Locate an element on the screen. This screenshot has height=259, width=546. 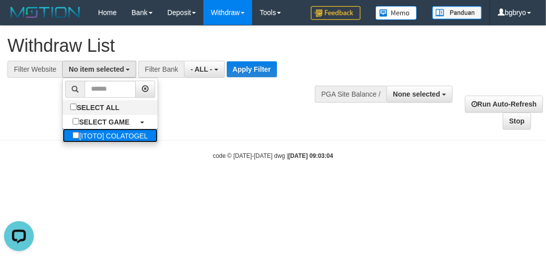
div: PGA Site Balance / is located at coordinates (351, 94).